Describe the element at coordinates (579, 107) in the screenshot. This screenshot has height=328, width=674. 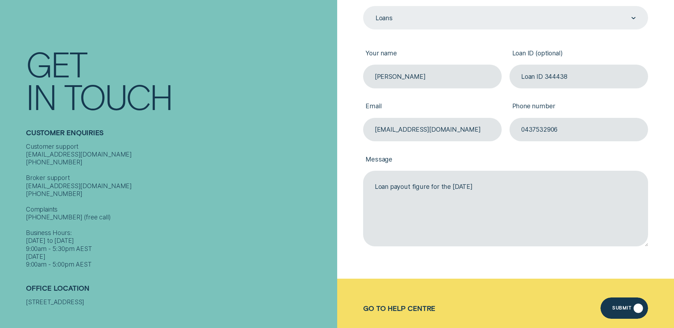
I see `label: Phone number` at that location.